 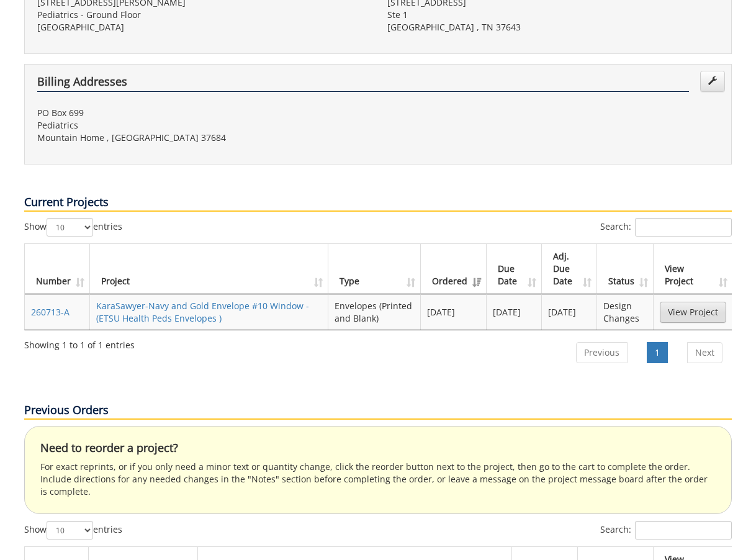 What do you see at coordinates (51, 312) in the screenshot?
I see `a: 260713-A` at bounding box center [51, 312].